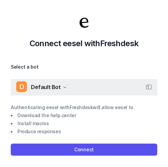 The height and width of the screenshot is (167, 168). I want to click on li: Download the help center, so click(84, 116).